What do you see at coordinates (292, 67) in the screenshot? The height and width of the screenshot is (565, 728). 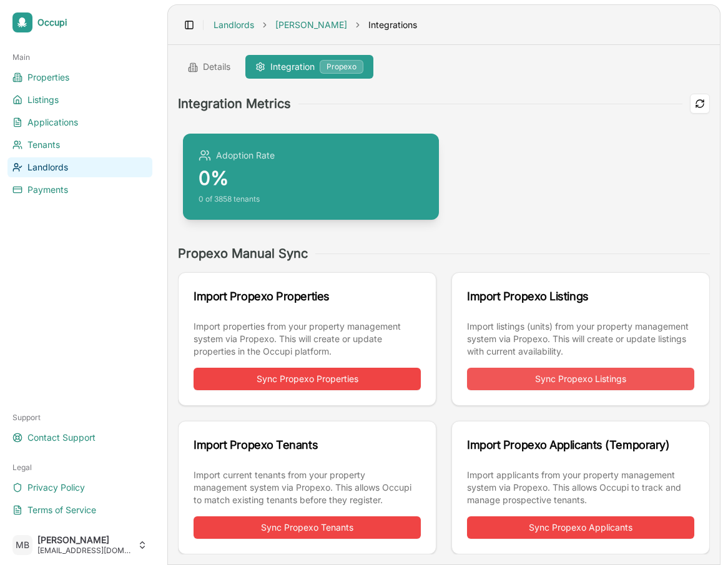 I see `span: Integration` at bounding box center [292, 67].